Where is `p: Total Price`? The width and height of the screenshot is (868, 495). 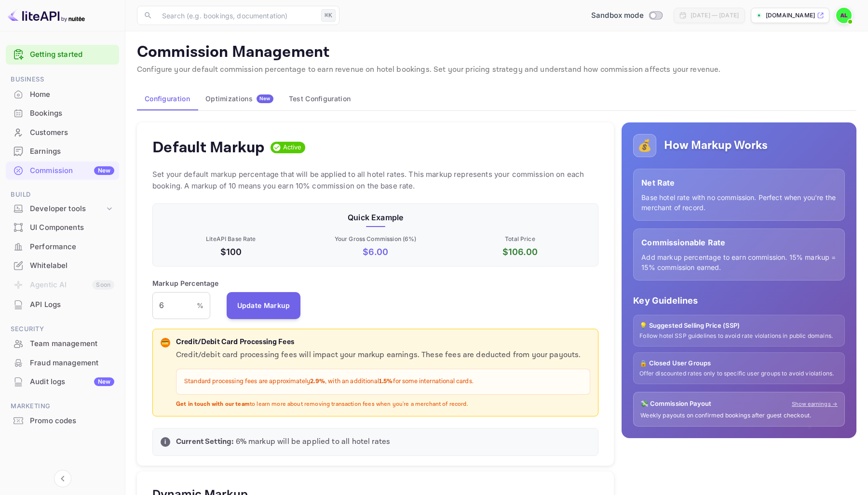
p: Total Price is located at coordinates (520, 239).